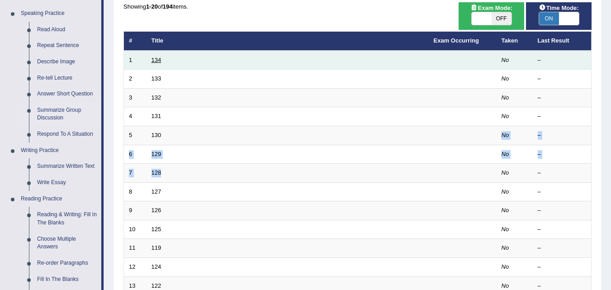 The width and height of the screenshot is (611, 290). What do you see at coordinates (59, 14) in the screenshot?
I see `a: Speaking Practice` at bounding box center [59, 14].